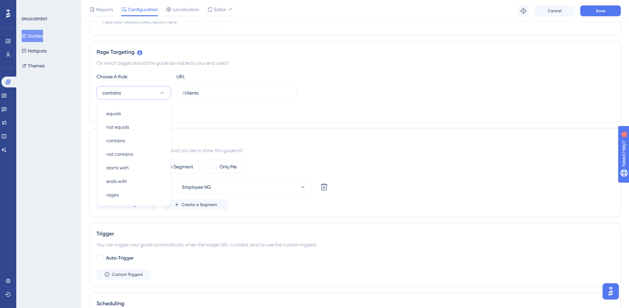 Image resolution: width=629 pixels, height=308 pixels. Describe the element at coordinates (143, 9) in the screenshot. I see `span: Configuration` at that location.